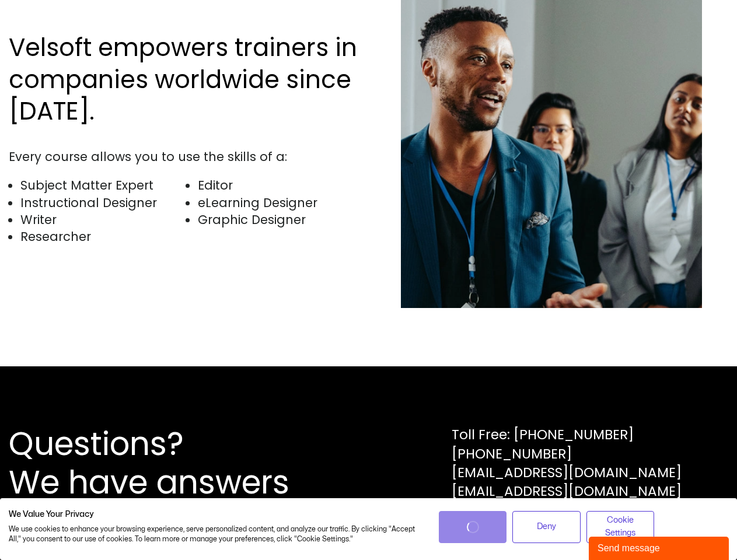  What do you see at coordinates (621, 527) in the screenshot?
I see `span: Cookie Settings` at bounding box center [621, 527].